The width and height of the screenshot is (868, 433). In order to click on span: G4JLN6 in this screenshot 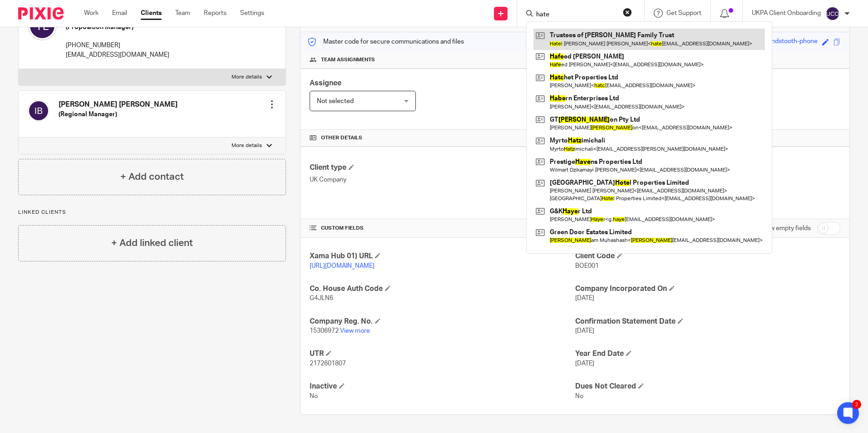, I will do `click(321, 298)`.